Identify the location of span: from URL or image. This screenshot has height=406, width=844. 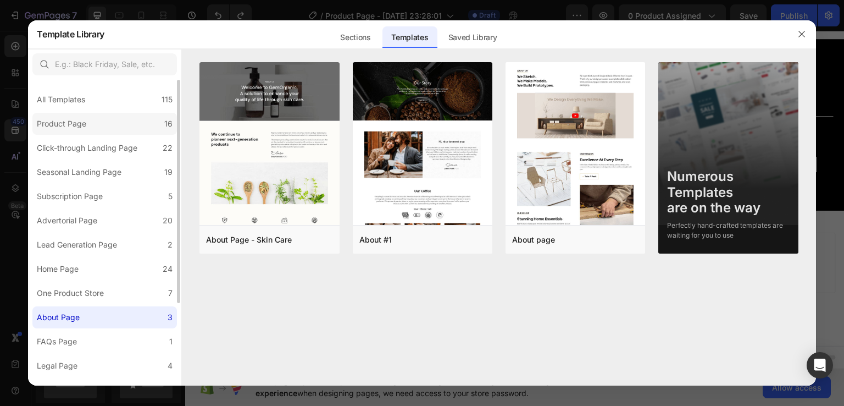
(325, 239).